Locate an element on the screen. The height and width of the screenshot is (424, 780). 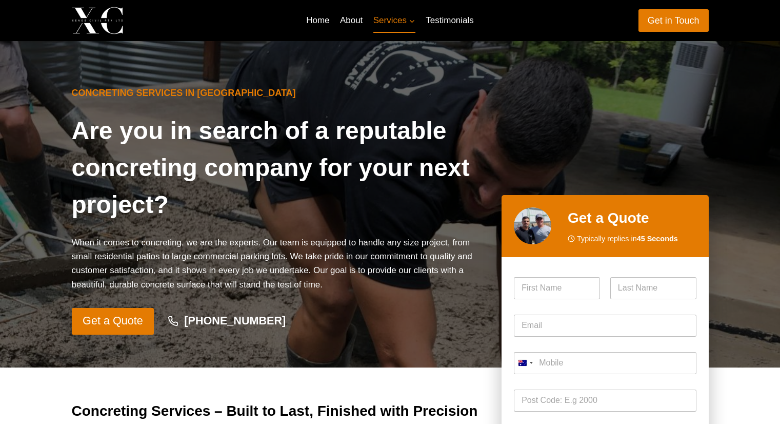
span: Services is located at coordinates (394, 20).